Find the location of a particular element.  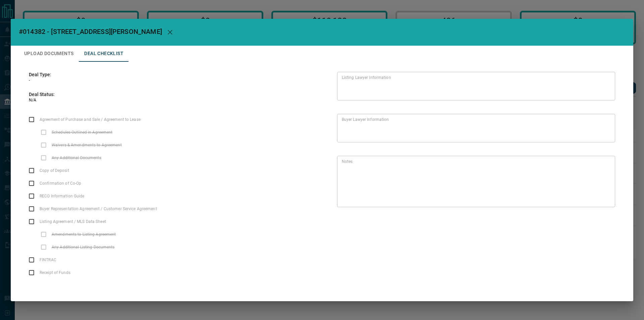

span: Receipt of Funds is located at coordinates (55, 272).